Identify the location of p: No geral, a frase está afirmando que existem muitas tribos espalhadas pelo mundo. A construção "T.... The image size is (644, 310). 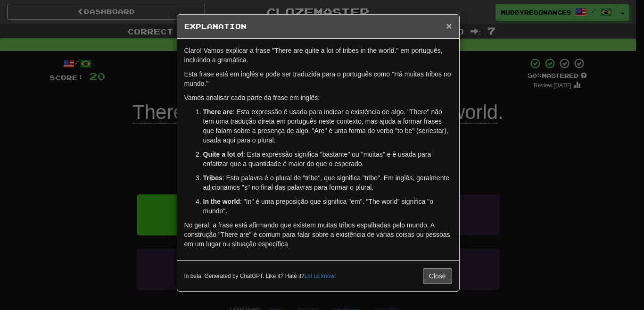
(318, 234).